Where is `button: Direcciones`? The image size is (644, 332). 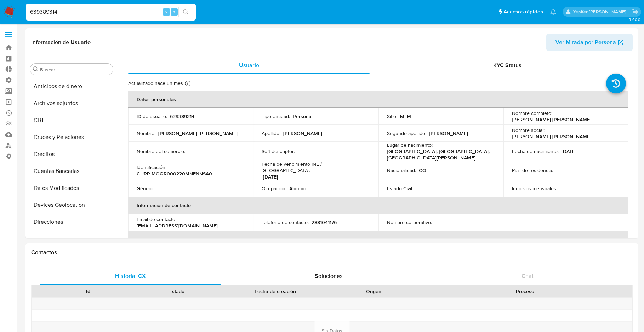 button: Direcciones is located at coordinates (71, 222).